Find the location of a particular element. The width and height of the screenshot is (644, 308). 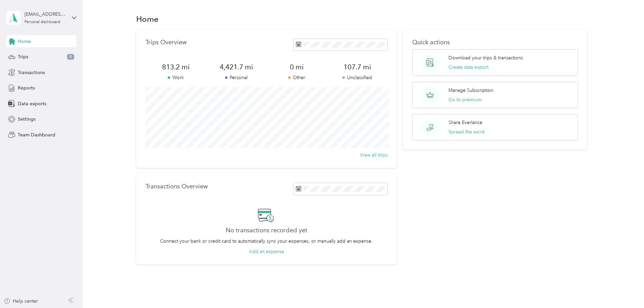

span: 813.2 mi is located at coordinates (176, 67).